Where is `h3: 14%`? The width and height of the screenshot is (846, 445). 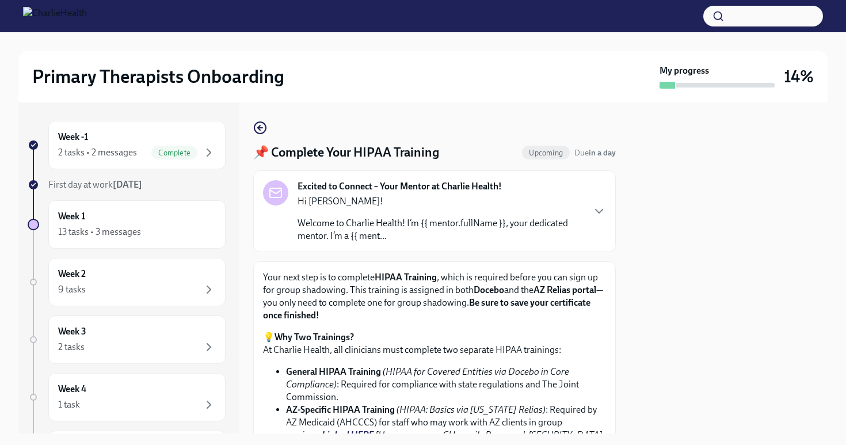 h3: 14% is located at coordinates (799, 77).